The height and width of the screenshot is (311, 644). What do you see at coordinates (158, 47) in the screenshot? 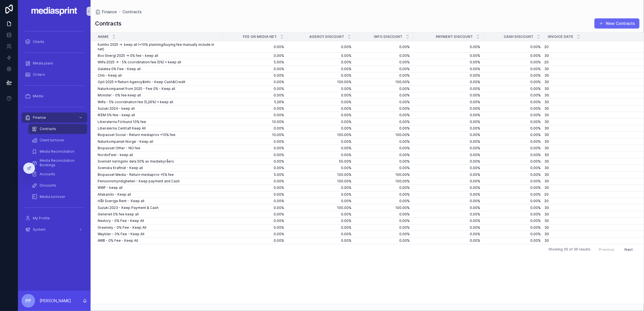
I see `span: Kumho 2025 -> keep all (+10% planning/buying fee manually include in net)` at bounding box center [158, 47].